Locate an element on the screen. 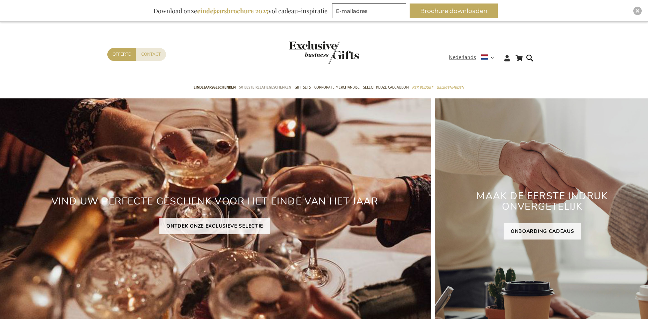 This screenshot has width=648, height=319. form: marketing offers and promotions is located at coordinates (370, 12).